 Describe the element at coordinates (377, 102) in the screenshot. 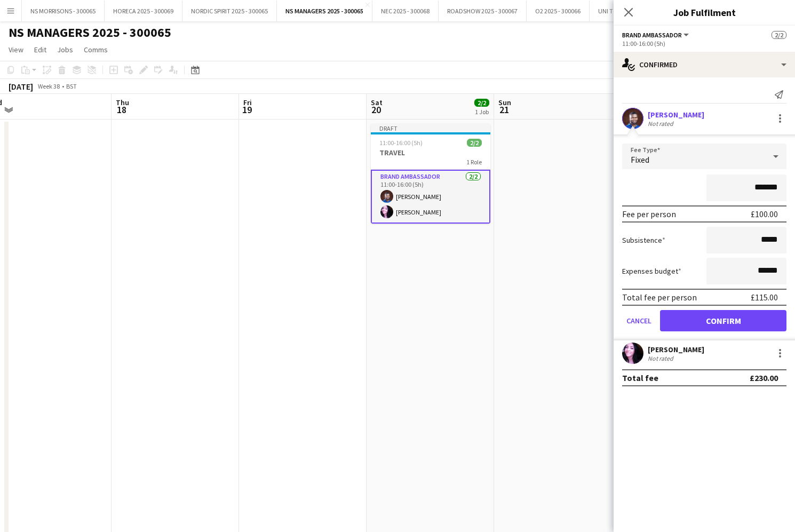

I see `span: Sat` at that location.